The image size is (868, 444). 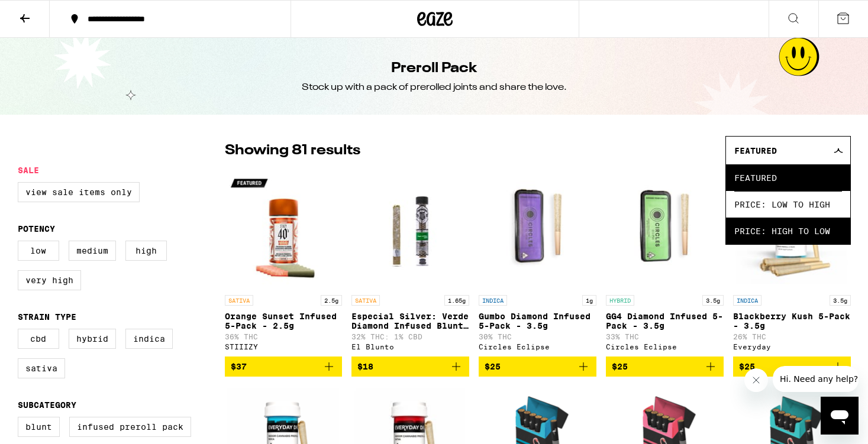 What do you see at coordinates (410, 230) in the screenshot?
I see `img: El Blunto - Especial Silver: Verde Diamond Infused Blunt - 1.65g` at bounding box center [410, 230].